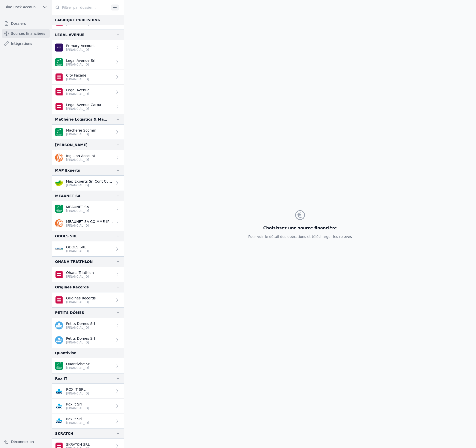 The width and height of the screenshot is (476, 448). I want to click on div: OHANA TRIATHLON, so click(74, 262).